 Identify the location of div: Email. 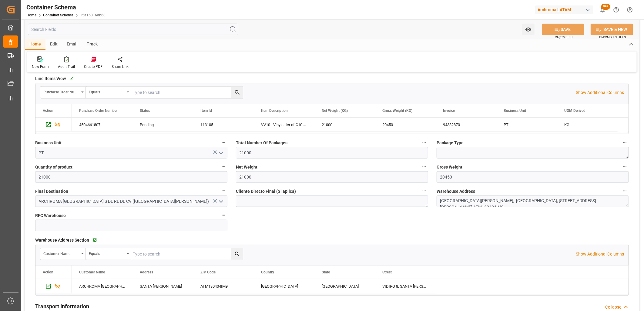
(72, 45).